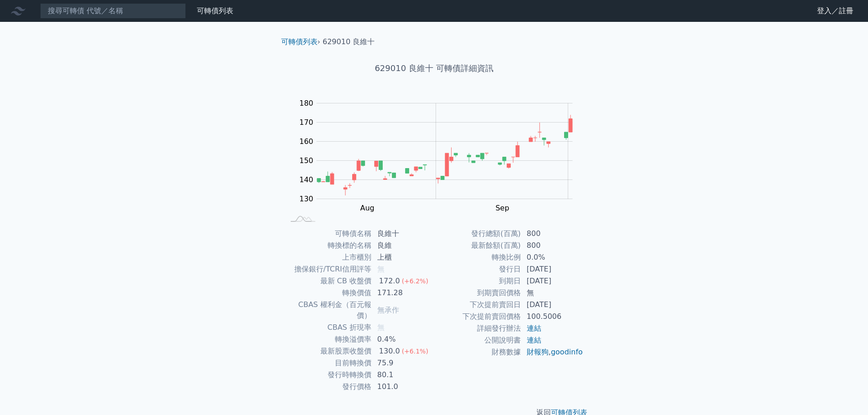 The image size is (868, 415). I want to click on td: 轉換價值, so click(328, 293).